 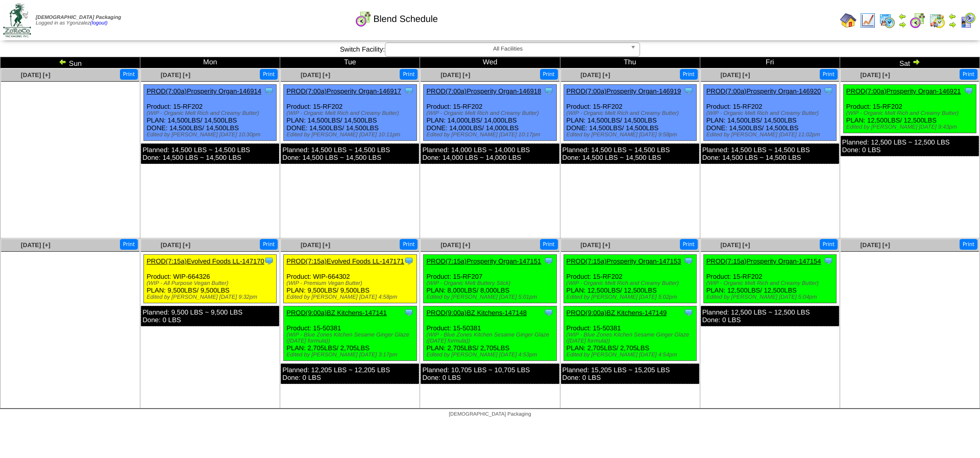 What do you see at coordinates (336, 313) in the screenshot?
I see `a: PROD(9:00a)BZ Kitchens-147141` at bounding box center [336, 313].